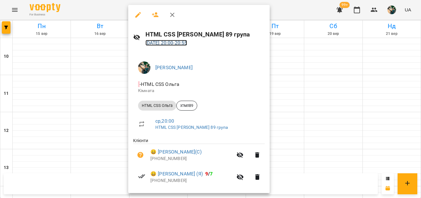 This screenshot has width=421, height=198. I want to click on div: хтмл89, so click(187, 105).